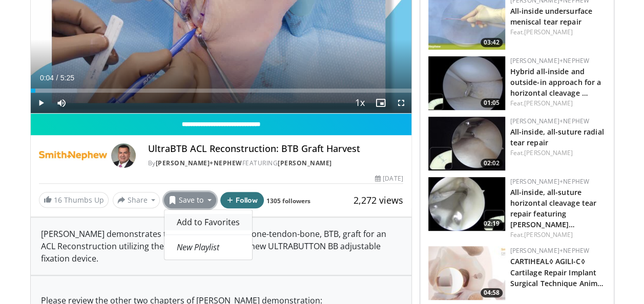  I want to click on img: Smith+Nephew, so click(73, 156).